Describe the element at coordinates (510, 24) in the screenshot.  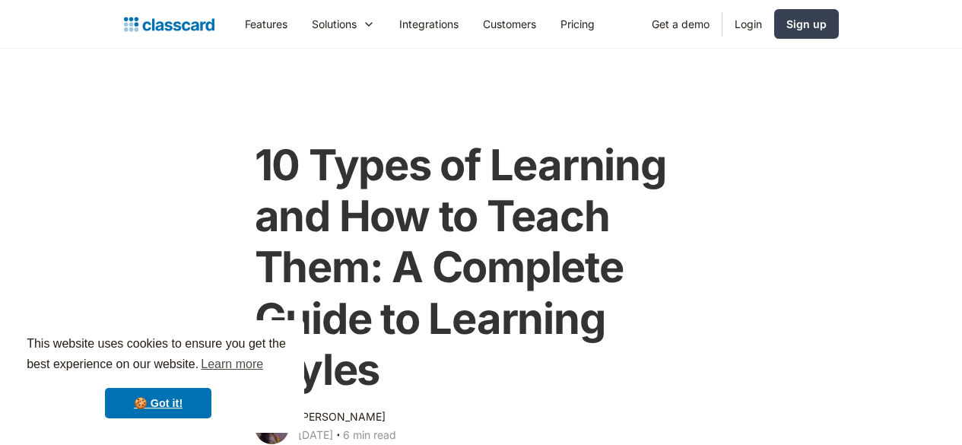
I see `a: Customers` at that location.